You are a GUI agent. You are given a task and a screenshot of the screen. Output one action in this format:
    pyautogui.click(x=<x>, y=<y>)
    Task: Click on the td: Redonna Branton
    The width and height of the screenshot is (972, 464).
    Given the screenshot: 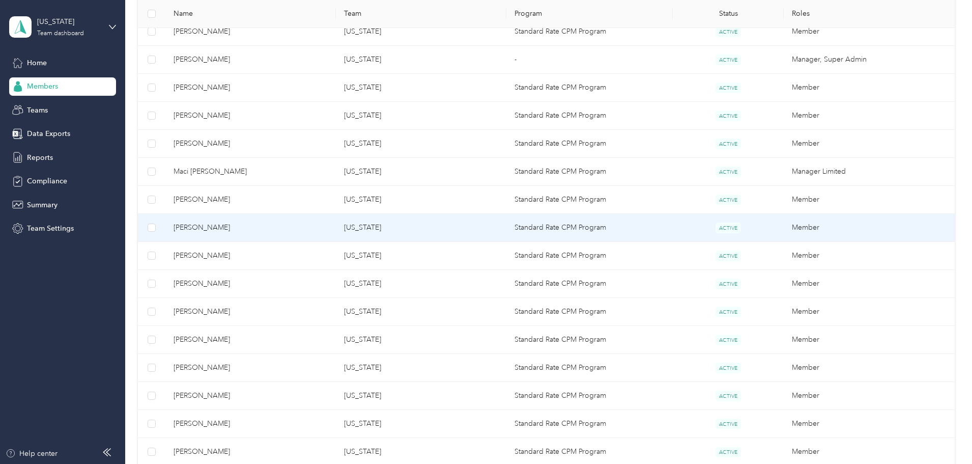 What is the action you would take?
    pyautogui.click(x=250, y=88)
    